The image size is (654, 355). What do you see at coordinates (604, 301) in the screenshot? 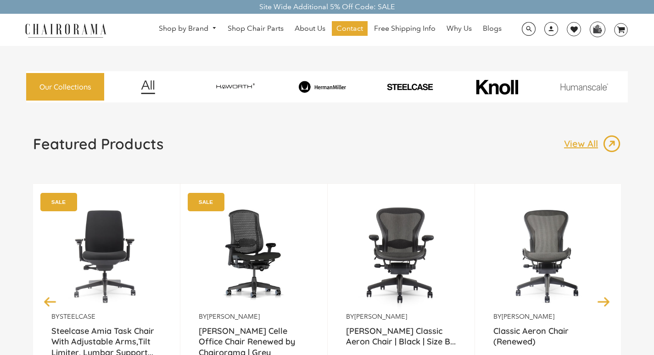
I see `button: Next` at bounding box center [604, 301].